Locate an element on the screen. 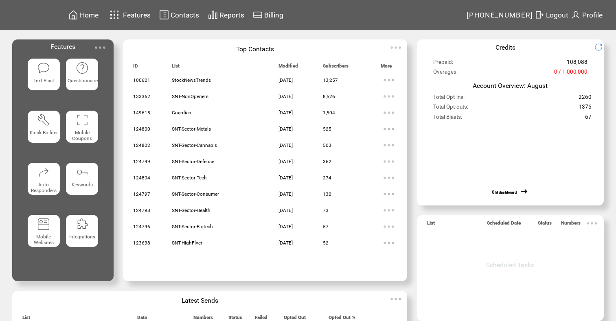 The image size is (616, 321). span: Account Overview: August is located at coordinates (510, 86).